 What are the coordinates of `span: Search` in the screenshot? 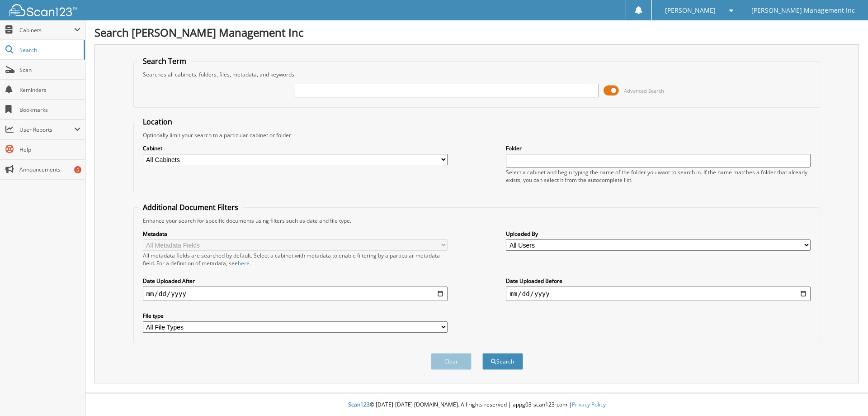 It's located at (50, 50).